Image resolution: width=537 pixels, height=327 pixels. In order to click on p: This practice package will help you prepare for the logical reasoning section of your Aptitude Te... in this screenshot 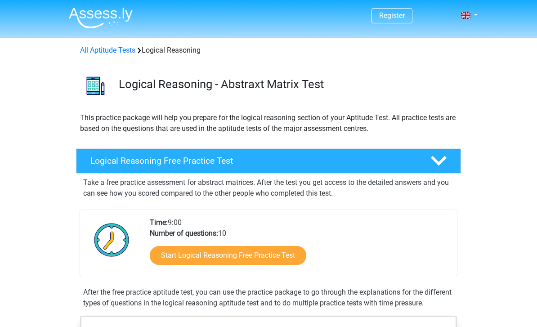, I will do `click(268, 123)`.